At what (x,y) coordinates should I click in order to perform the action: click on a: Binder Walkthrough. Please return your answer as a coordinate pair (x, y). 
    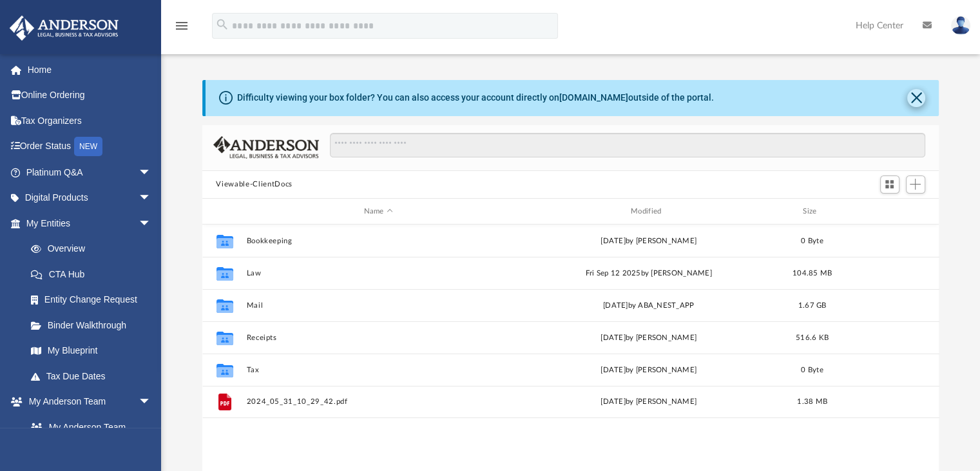
    Looking at the image, I should click on (94, 325).